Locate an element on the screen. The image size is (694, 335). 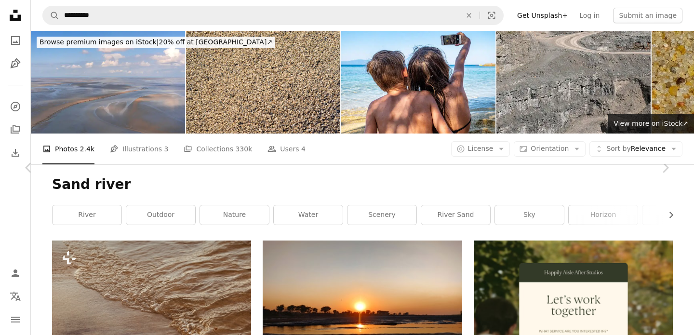
a: Collections 330k is located at coordinates (218, 149).